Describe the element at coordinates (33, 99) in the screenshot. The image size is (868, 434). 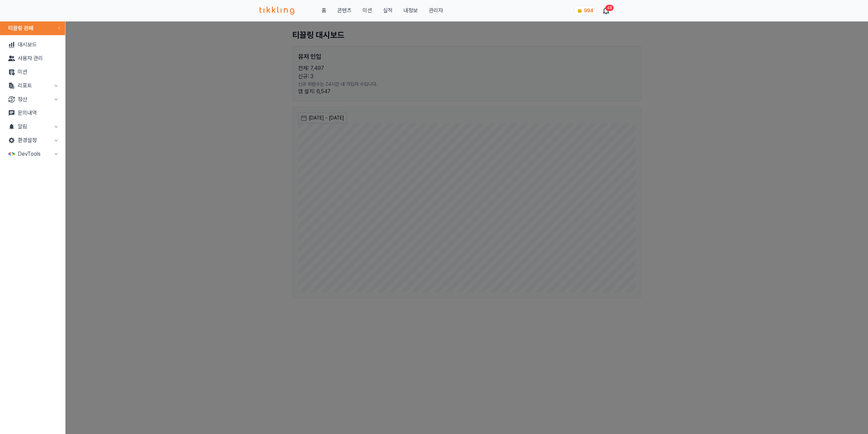
I see `button: 정산` at that location.